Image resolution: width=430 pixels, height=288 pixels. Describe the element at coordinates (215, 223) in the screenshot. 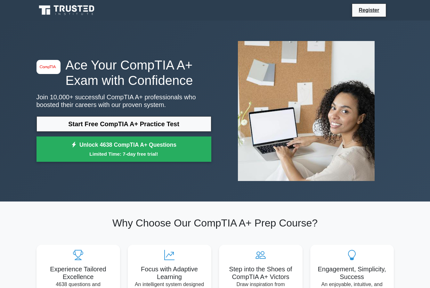

I see `h2: Why Choose Our CompTIA A+ Prep Course?` at that location.